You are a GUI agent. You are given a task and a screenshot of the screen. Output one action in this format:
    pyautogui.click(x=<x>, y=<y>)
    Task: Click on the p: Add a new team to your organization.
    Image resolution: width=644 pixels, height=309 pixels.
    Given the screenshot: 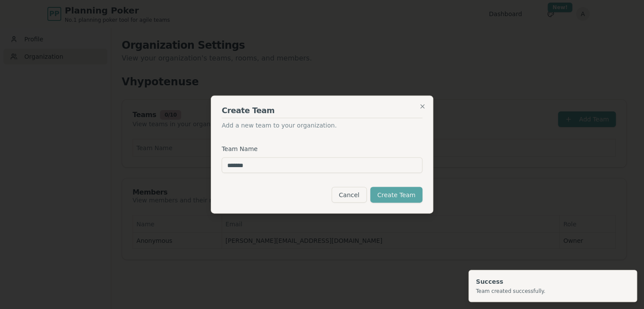 What is the action you would take?
    pyautogui.click(x=322, y=125)
    